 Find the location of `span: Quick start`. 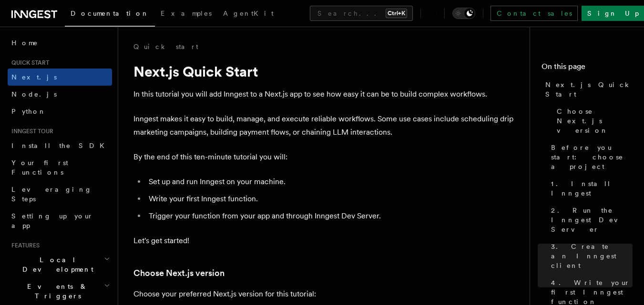

span: Quick start is located at coordinates (28, 63).